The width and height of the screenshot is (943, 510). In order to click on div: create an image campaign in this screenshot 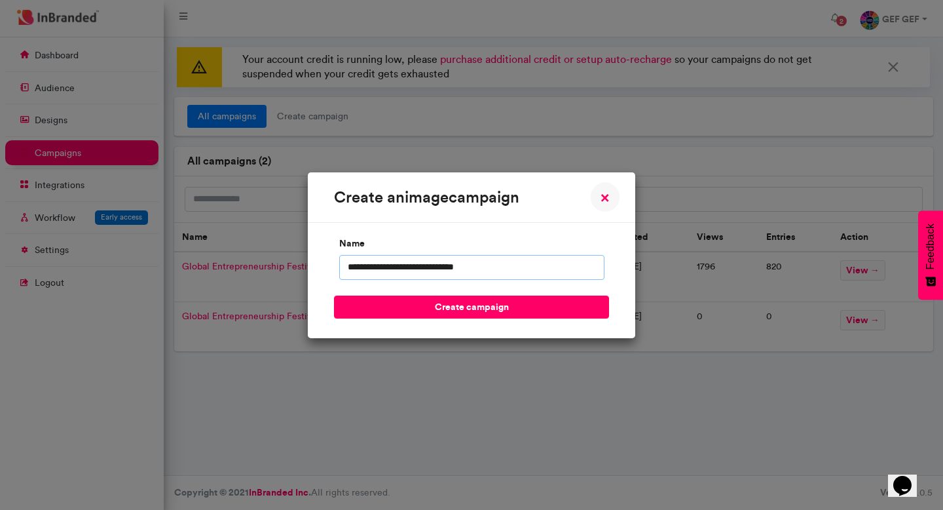, I will do `click(426, 197)`.